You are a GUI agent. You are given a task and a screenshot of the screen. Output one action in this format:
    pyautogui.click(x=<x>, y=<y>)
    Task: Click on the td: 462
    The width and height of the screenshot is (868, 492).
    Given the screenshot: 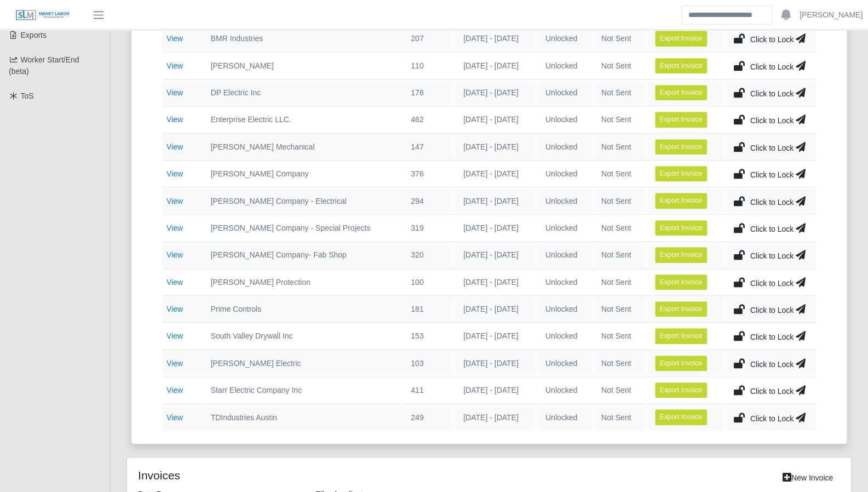 What is the action you would take?
    pyautogui.click(x=428, y=119)
    